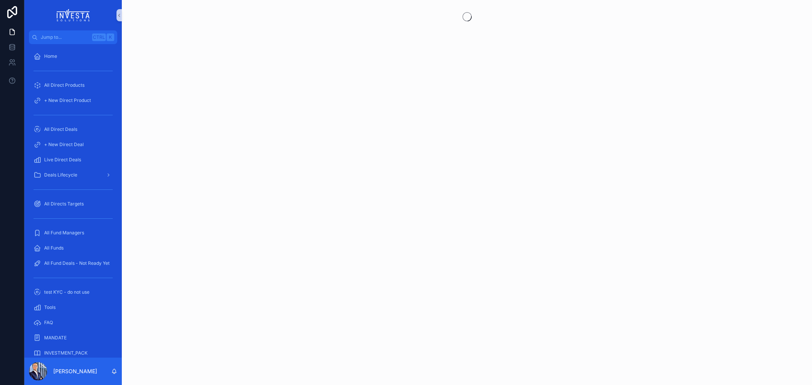 The height and width of the screenshot is (385, 812). What do you see at coordinates (51, 56) in the screenshot?
I see `span: Home` at bounding box center [51, 56].